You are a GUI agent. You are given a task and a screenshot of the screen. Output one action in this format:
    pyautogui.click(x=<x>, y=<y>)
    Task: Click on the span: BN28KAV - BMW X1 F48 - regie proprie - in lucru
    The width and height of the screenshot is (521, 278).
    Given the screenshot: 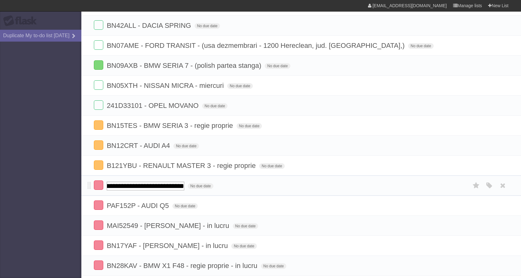 What is the action you would take?
    pyautogui.click(x=183, y=266)
    